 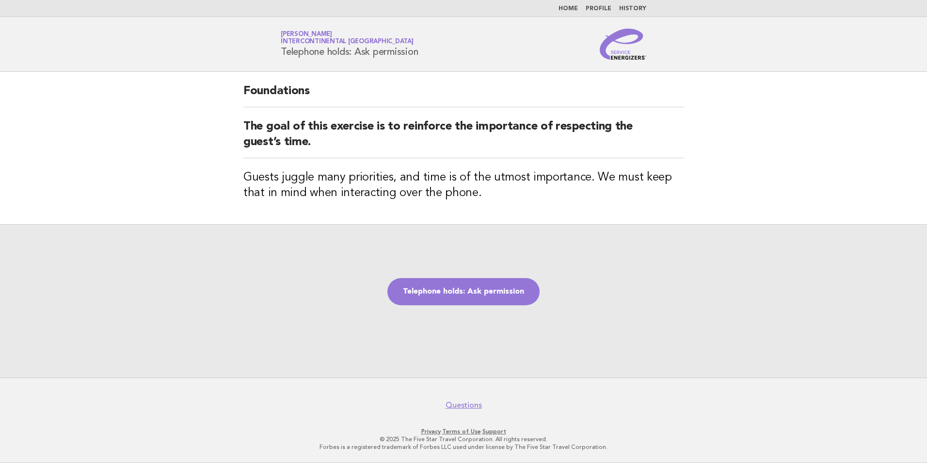 What do you see at coordinates (464, 405) in the screenshot?
I see `a: Questions` at bounding box center [464, 405].